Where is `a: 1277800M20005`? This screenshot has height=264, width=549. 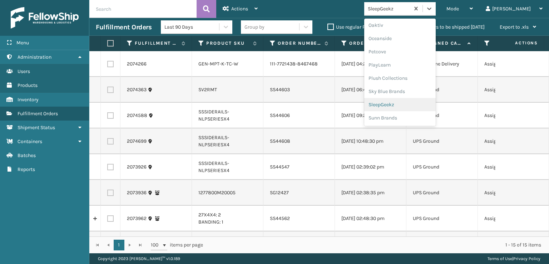
a: 1277800M20005 is located at coordinates (217, 192).